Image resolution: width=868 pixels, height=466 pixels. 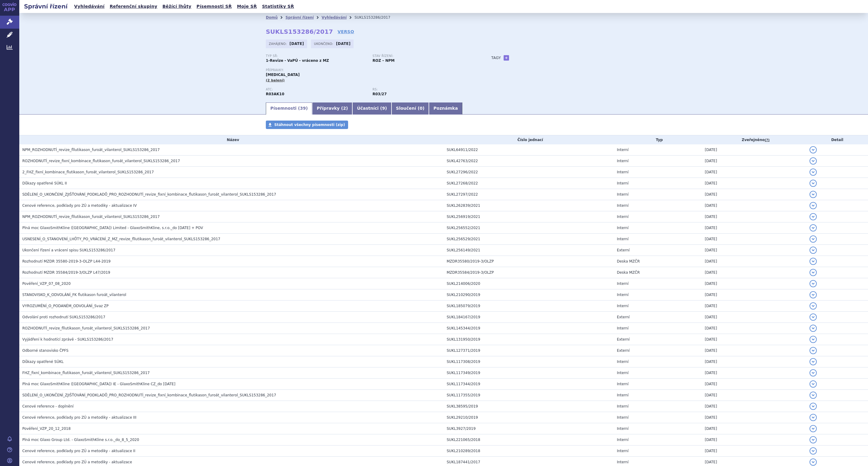 I want to click on span: Důkazy opatřené SÚKL, so click(x=43, y=361).